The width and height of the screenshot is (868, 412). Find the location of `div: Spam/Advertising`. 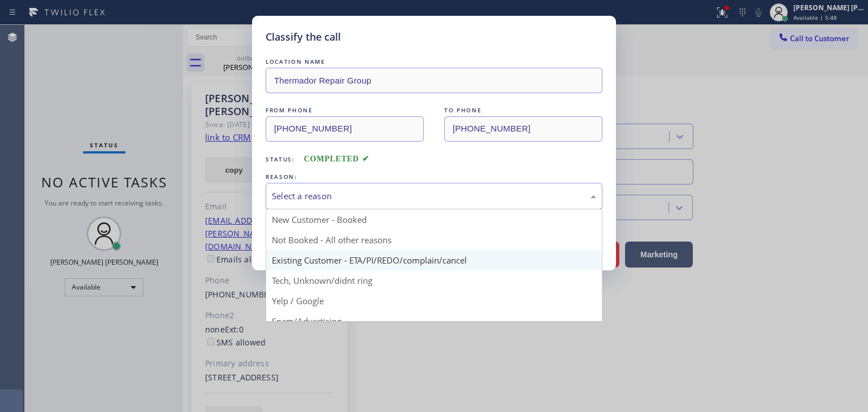

div: Spam/Advertising is located at coordinates (434, 321).